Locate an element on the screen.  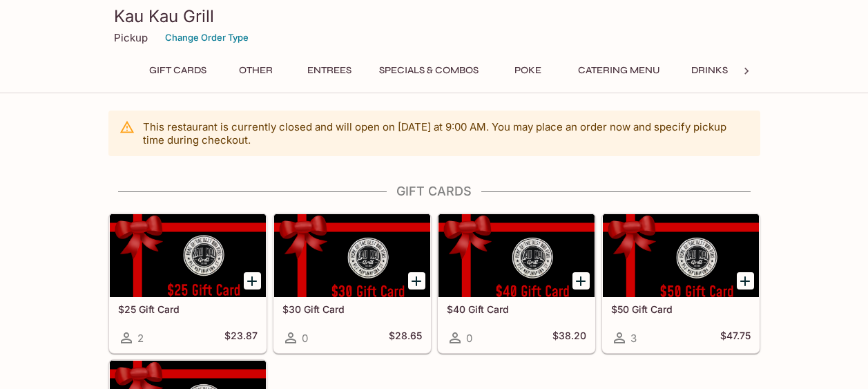
h5: $40 Gift Card is located at coordinates (516, 308).